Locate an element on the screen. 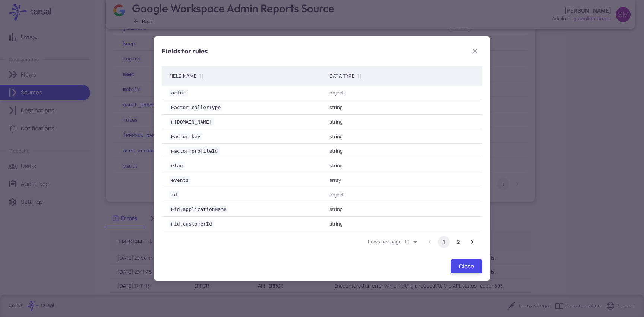 The width and height of the screenshot is (644, 317). code: etag is located at coordinates (177, 165).